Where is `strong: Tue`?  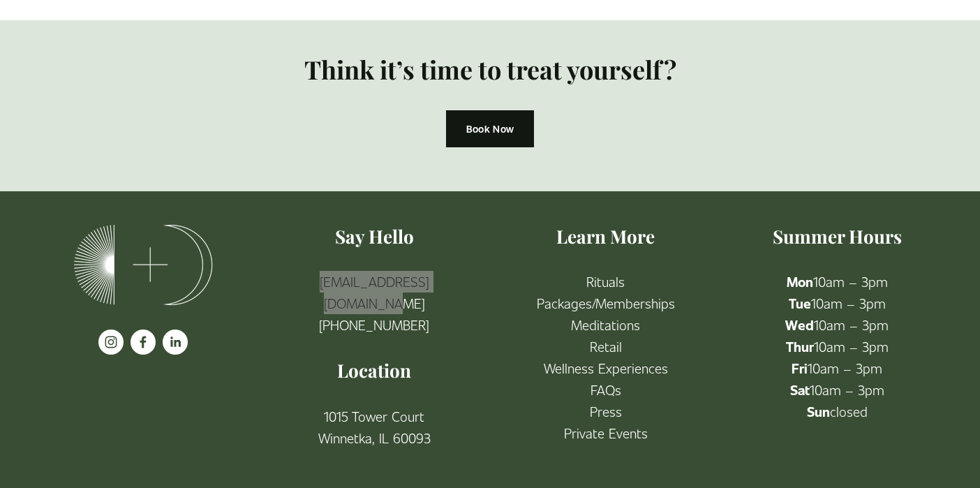
strong: Tue is located at coordinates (799, 303).